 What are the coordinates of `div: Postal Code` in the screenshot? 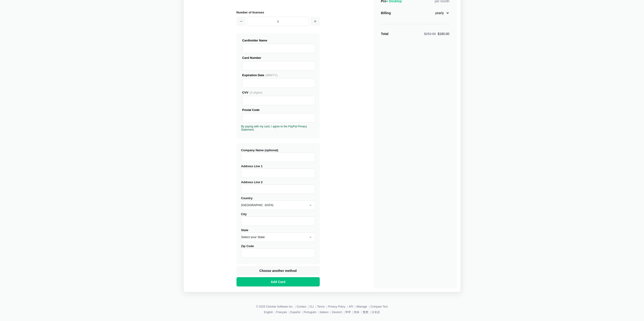 It's located at (279, 110).